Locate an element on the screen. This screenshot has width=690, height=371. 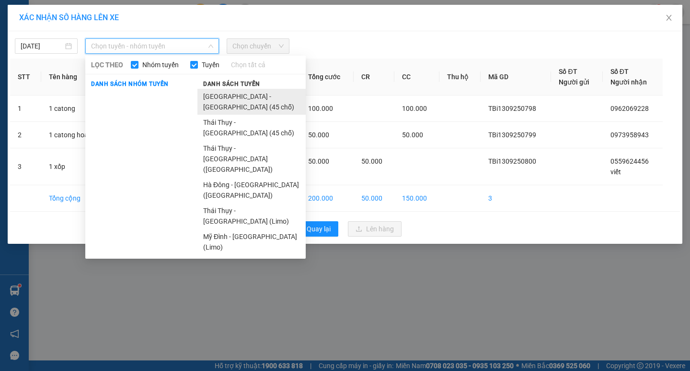
td: 200.000 is located at coordinates (327, 198).